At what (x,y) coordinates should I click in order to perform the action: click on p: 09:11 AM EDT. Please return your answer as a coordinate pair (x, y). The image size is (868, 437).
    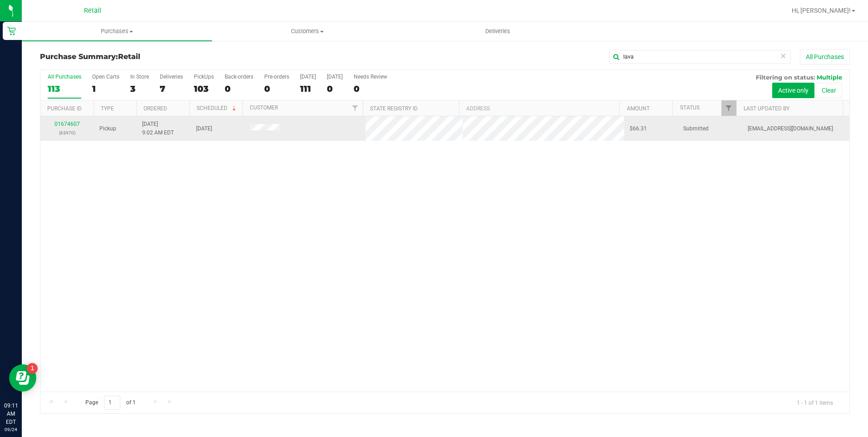
    Looking at the image, I should click on (11, 414).